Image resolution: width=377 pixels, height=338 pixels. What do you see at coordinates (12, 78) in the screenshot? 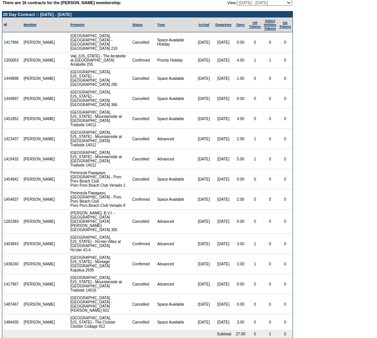
I see `td: 1449898` at bounding box center [12, 78].